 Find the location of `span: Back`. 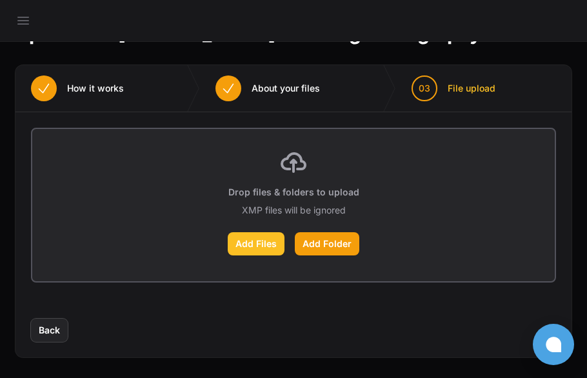

span: Back is located at coordinates (49, 330).